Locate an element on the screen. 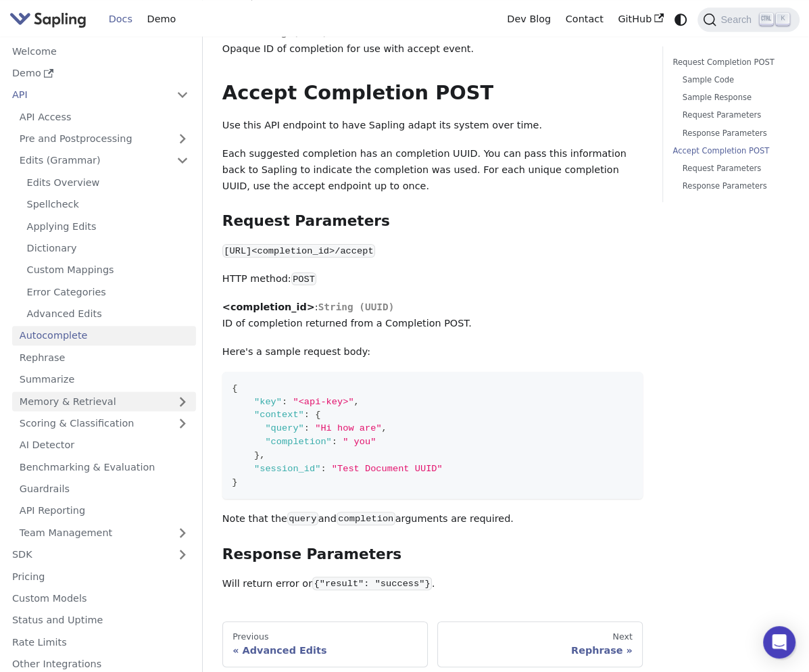  button: Switch between dark and light mode (currently system mode) is located at coordinates (681, 19).